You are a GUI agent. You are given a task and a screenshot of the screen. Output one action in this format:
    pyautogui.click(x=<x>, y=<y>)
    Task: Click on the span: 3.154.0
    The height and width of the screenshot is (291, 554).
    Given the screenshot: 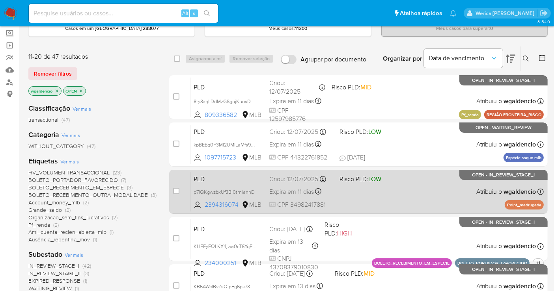 What is the action you would take?
    pyautogui.click(x=544, y=22)
    